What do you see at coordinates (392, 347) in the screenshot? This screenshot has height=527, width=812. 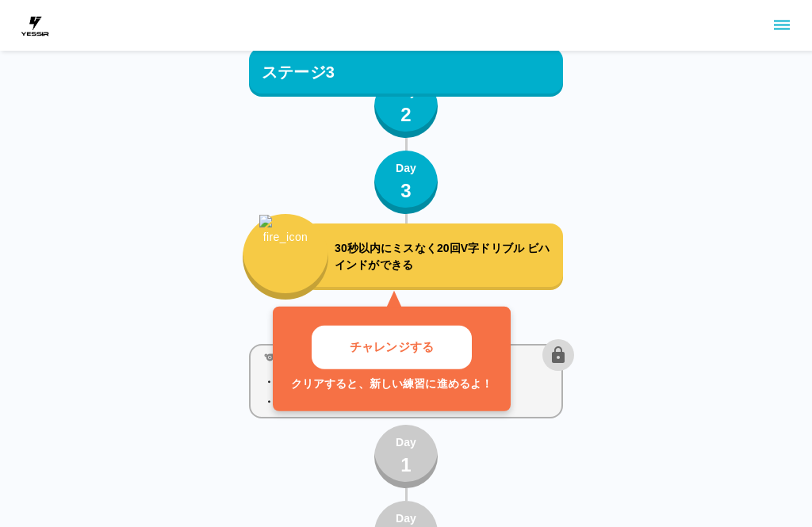 I see `p: チャレンジする` at bounding box center [392, 347].